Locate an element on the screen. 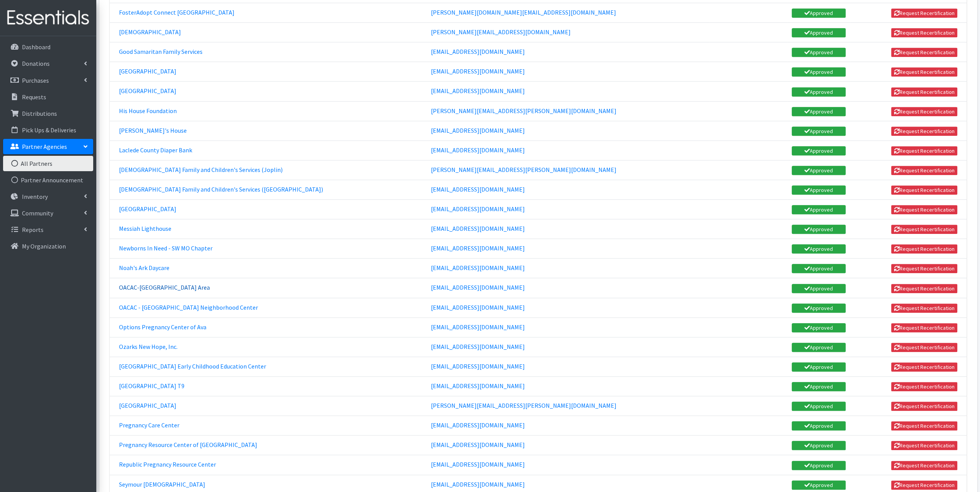 Image resolution: width=980 pixels, height=492 pixels. a: My Organization is located at coordinates (48, 246).